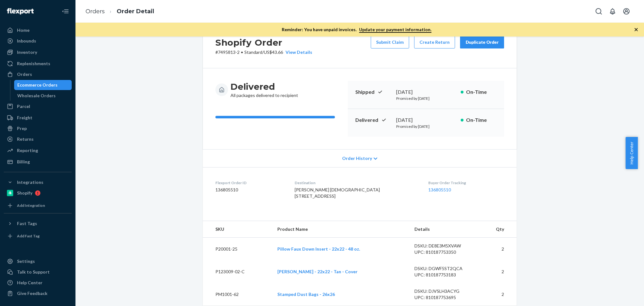 This screenshot has width=644, height=306. What do you see at coordinates (374, 120) in the screenshot?
I see `p: Delivered` at bounding box center [374, 120].